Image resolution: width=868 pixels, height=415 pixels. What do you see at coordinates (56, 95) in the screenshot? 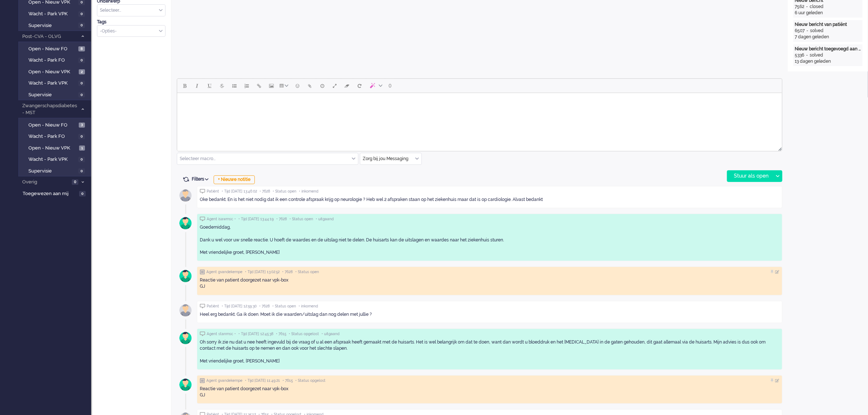
I see `a: Supervisie 0` at bounding box center [56, 95].